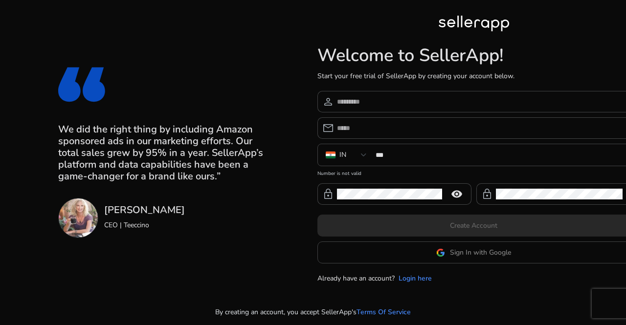  I want to click on a: Login here, so click(415, 278).